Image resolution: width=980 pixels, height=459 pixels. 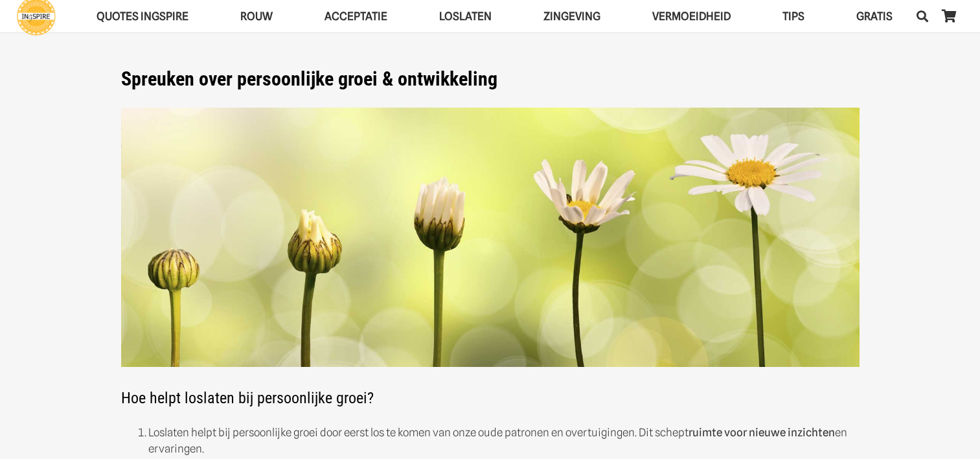 I want to click on span: Acceptatie, so click(x=356, y=16).